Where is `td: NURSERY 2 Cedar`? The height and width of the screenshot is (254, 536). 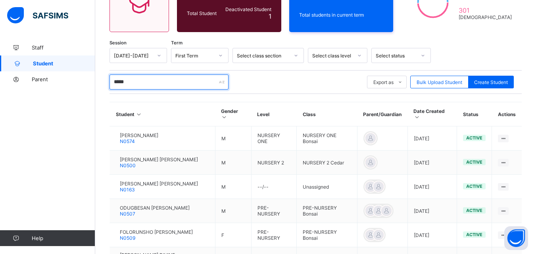 td: NURSERY 2 Cedar is located at coordinates (327, 163).